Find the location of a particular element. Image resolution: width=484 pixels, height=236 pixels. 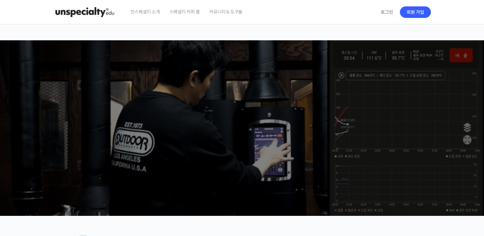

a: 회원 가입 is located at coordinates (415, 12).